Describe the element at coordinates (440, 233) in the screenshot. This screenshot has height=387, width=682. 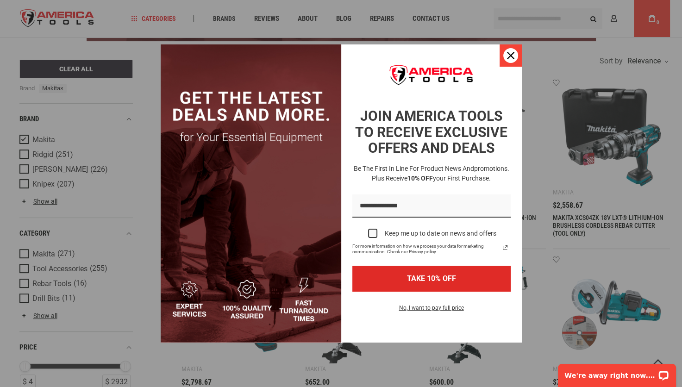
I see `div: Keep me up to date on news and offers` at that location.